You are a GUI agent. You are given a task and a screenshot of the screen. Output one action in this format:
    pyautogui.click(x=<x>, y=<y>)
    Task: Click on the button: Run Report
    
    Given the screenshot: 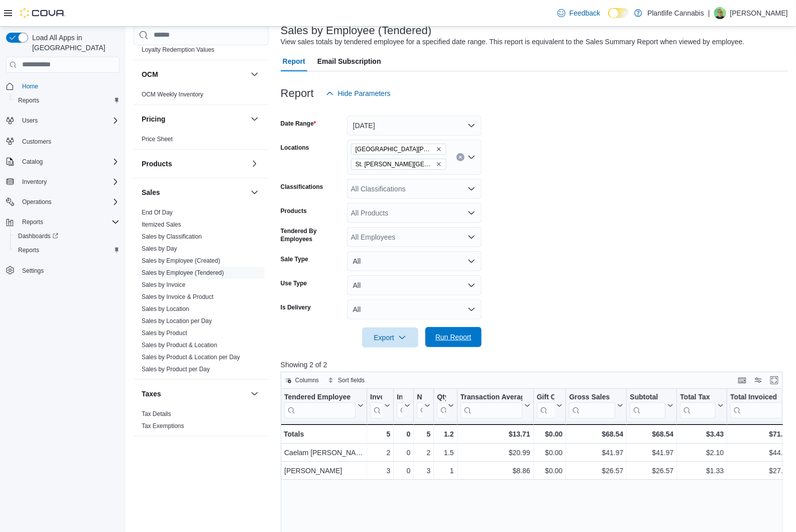 What is the action you would take?
    pyautogui.click(x=454, y=337)
    